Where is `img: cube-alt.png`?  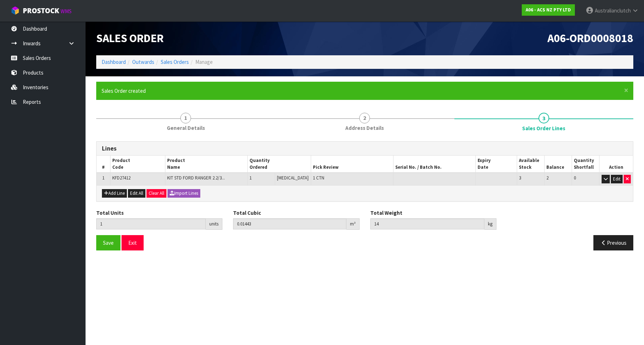 img: cube-alt.png is located at coordinates (15, 11).